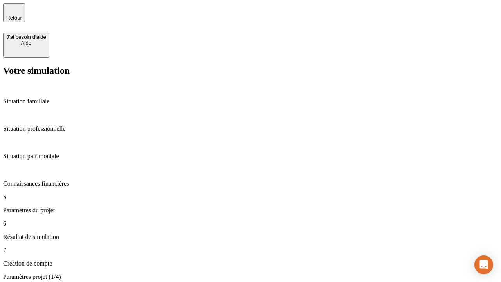  Describe the element at coordinates (250, 250) in the screenshot. I see `p: 7` at that location.